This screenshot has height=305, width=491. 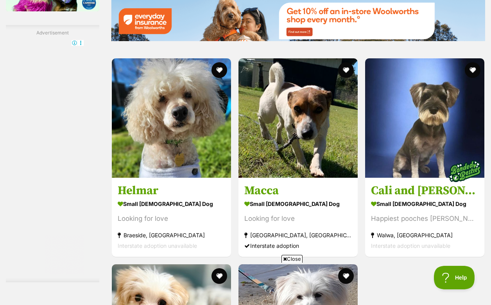 What do you see at coordinates (298, 191) in the screenshot?
I see `h3: Macca` at bounding box center [298, 191].